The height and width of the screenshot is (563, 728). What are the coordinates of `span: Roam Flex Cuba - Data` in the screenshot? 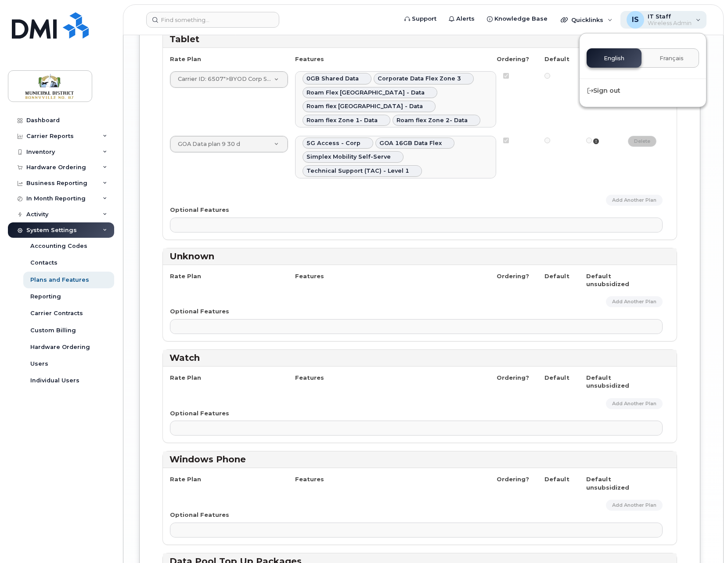 It's located at (365, 93).